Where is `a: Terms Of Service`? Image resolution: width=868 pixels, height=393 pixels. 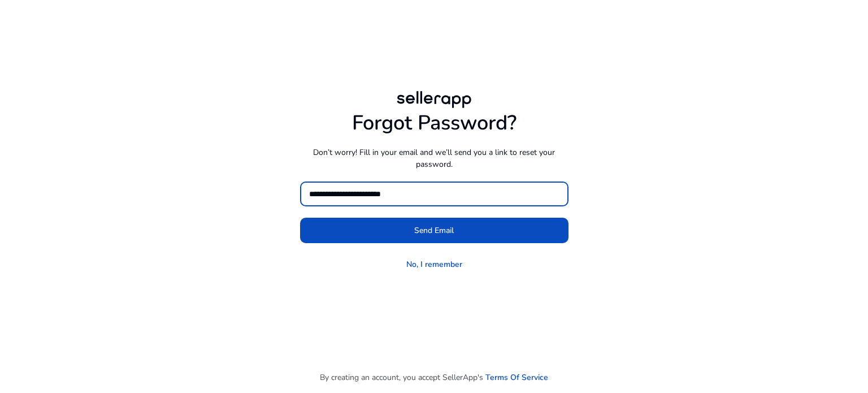 a: Terms Of Service is located at coordinates (517, 378).